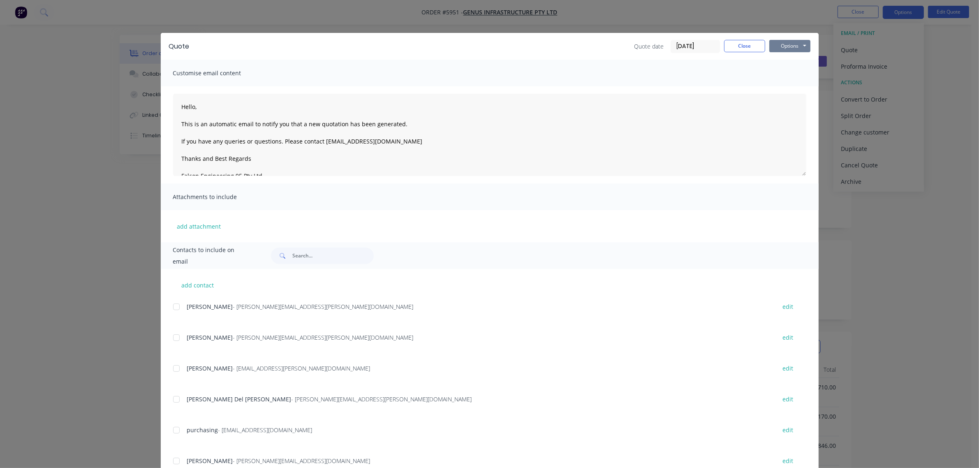 Image resolution: width=979 pixels, height=468 pixels. I want to click on textarea: Hello, This is an automatic email to notify you that a new quotation has been generated. If you h..., so click(490, 135).